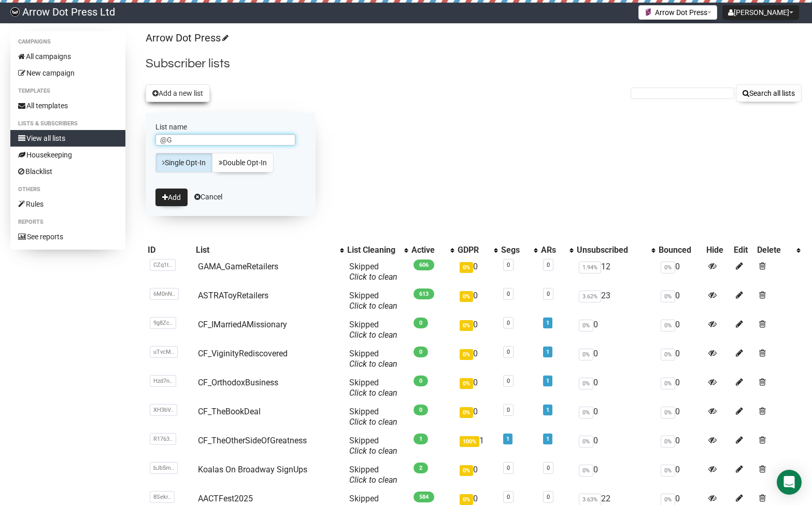  Describe the element at coordinates (164, 468) in the screenshot. I see `span: bJb5m..` at that location.